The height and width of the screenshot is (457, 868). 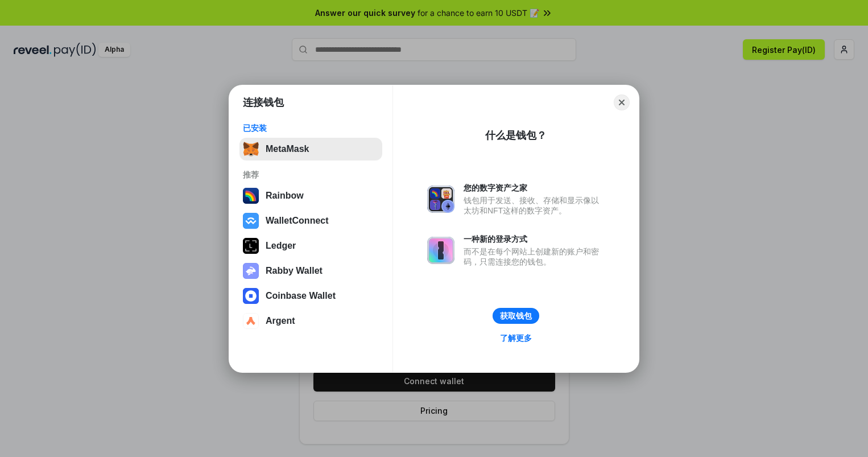 I want to click on div: Rabby Wallet, so click(x=294, y=271).